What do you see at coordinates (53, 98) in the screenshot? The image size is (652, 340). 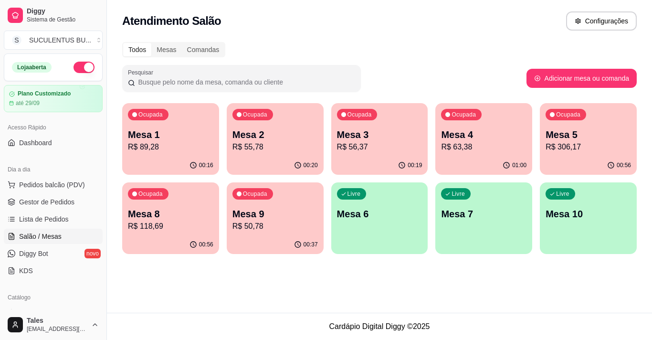 I see `a: Plano Customizadoaté 29/09` at bounding box center [53, 98].